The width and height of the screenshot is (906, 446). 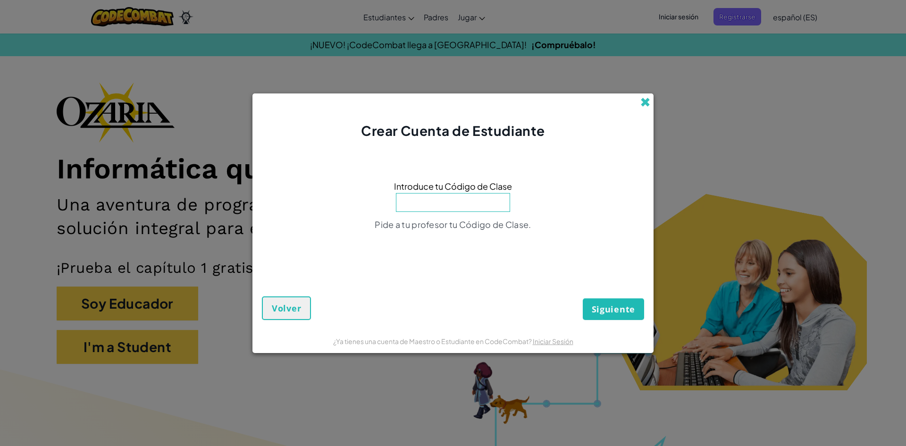 I want to click on a: Iniciar Sesión, so click(x=553, y=341).